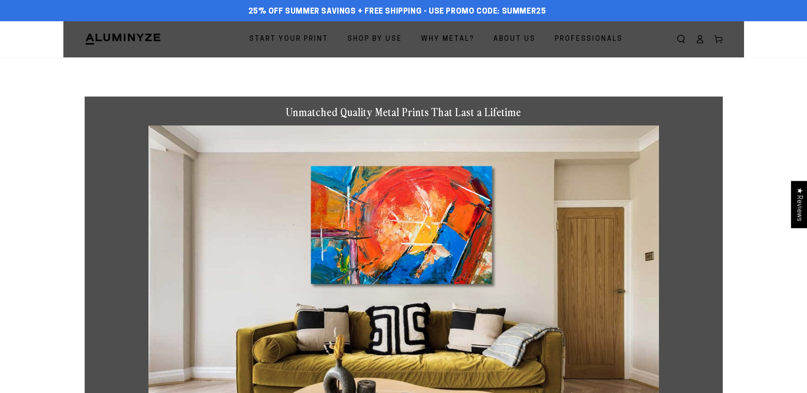  I want to click on a: Why Metal?, so click(448, 39).